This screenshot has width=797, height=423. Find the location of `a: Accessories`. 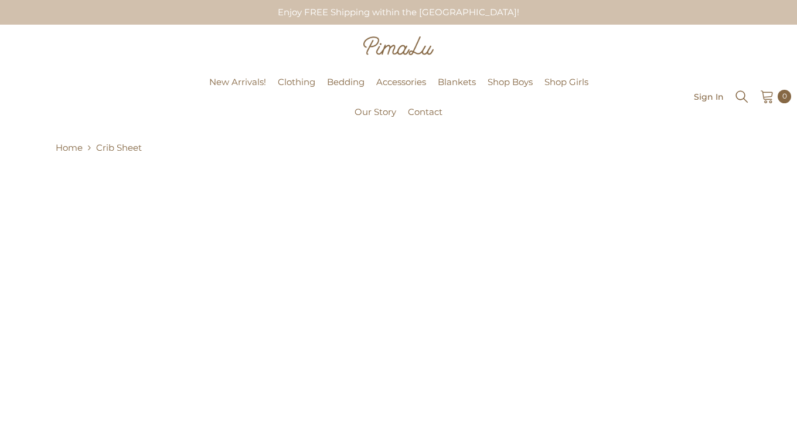

a: Accessories is located at coordinates (401, 90).